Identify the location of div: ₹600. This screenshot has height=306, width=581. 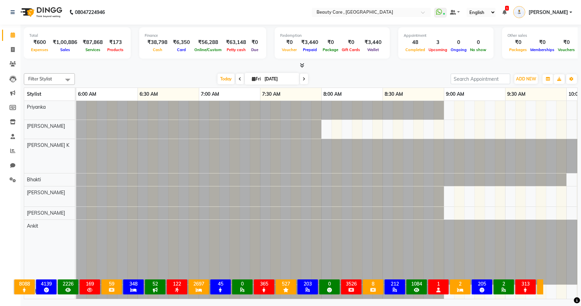
(39, 42).